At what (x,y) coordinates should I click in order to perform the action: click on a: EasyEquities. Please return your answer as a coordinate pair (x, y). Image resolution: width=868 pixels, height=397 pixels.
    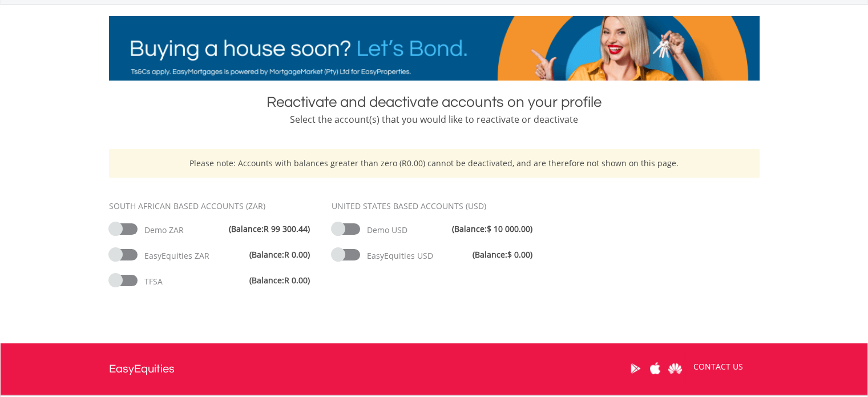
    Looking at the image, I should click on (141, 369).